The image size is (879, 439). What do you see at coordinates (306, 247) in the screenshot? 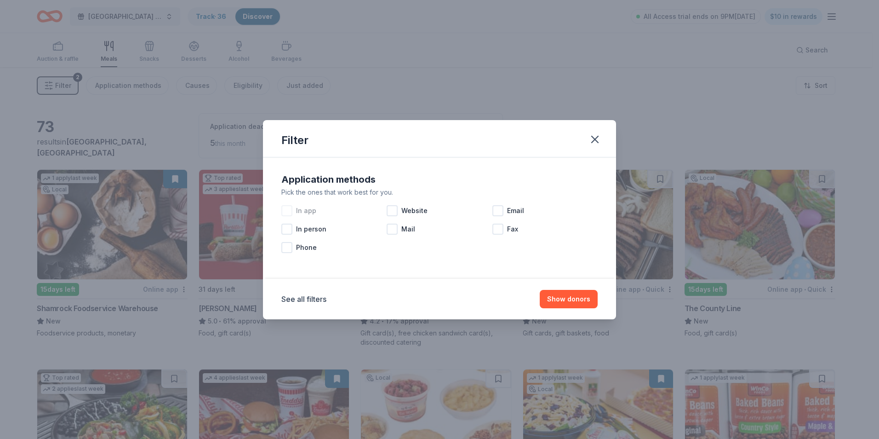
I see `span: Phone` at bounding box center [306, 247].